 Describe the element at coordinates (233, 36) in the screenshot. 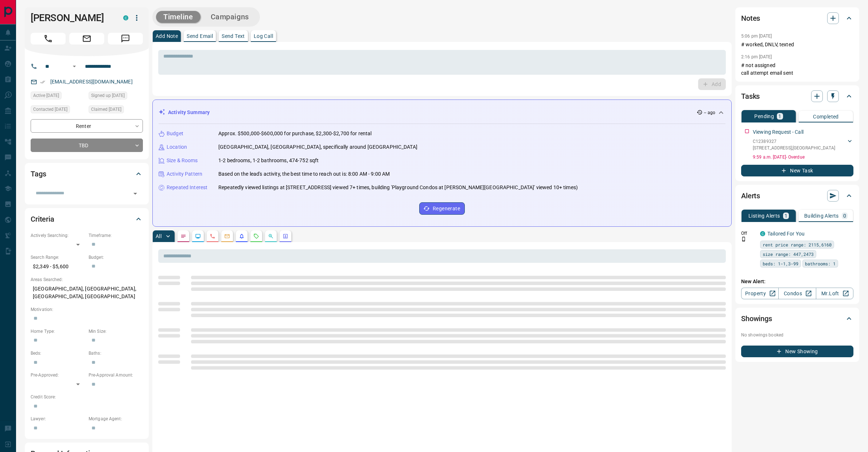

I see `p: Send Text` at that location.